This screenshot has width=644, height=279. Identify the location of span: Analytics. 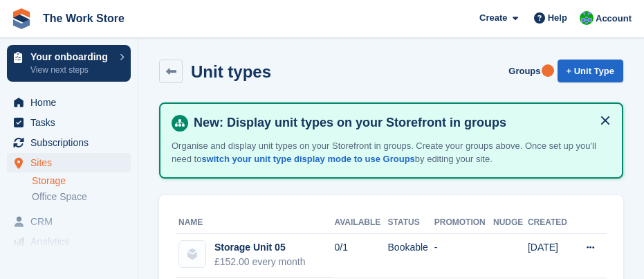
(72, 242).